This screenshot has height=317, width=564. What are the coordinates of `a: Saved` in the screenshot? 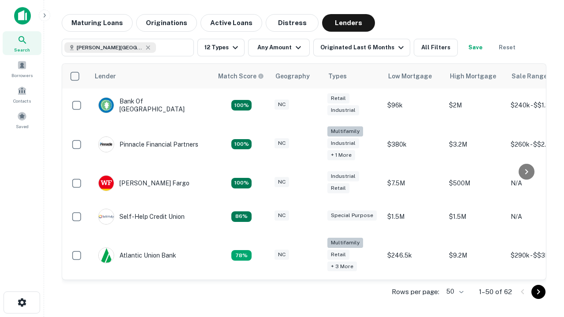 It's located at (22, 120).